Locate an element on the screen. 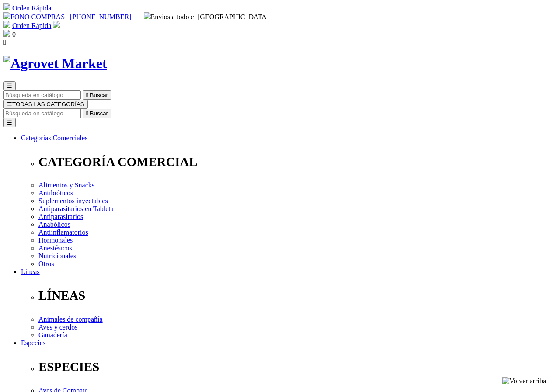 The width and height of the screenshot is (553, 392). span: Anabólicos is located at coordinates (54, 224).